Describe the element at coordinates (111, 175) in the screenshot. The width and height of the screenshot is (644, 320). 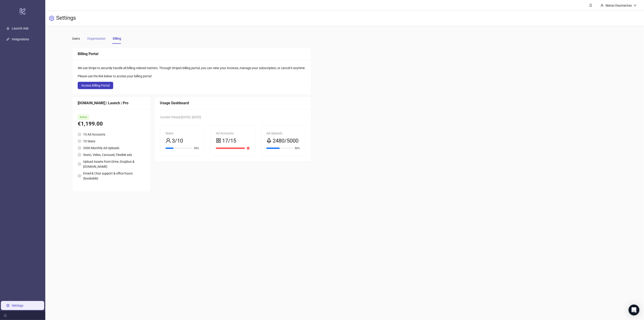
I see `li: Email & Chat support & office hours (bookable)` at that location.